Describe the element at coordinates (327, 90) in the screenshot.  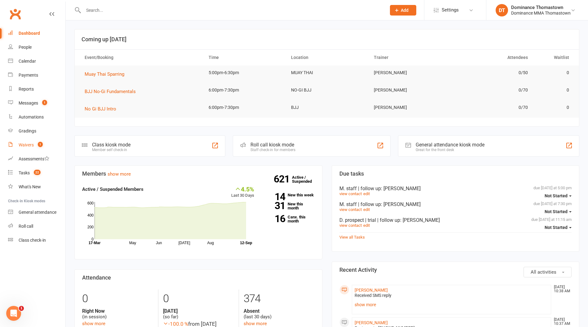
I see `td: NO-GI BJJ` at that location.